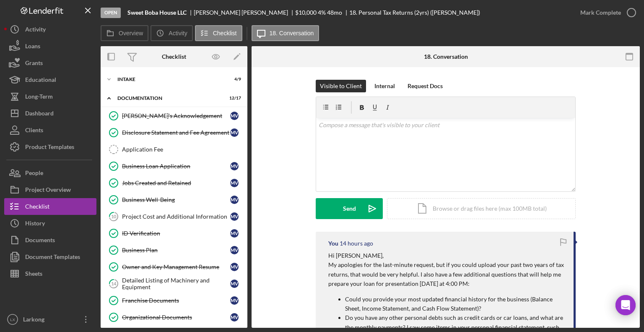 The width and height of the screenshot is (644, 332). I want to click on a: Organizational DocumentsMV, so click(174, 317).